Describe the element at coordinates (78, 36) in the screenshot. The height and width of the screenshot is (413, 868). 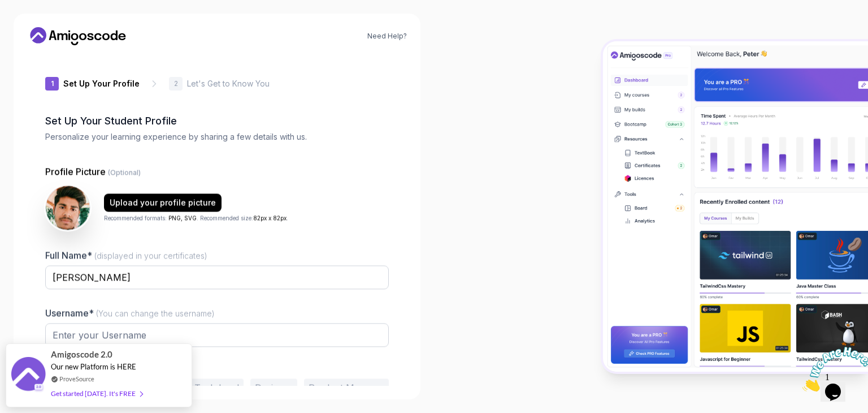
I see `a: Home link` at that location.